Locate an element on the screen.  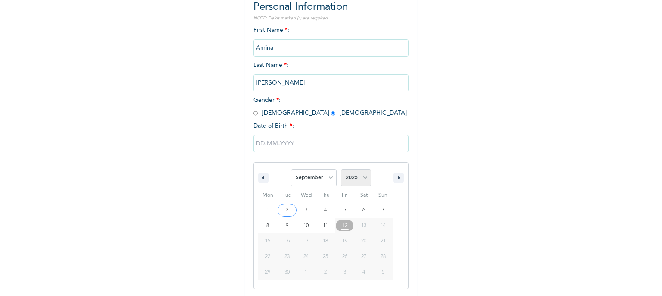
span: 12 is located at coordinates (345, 225).